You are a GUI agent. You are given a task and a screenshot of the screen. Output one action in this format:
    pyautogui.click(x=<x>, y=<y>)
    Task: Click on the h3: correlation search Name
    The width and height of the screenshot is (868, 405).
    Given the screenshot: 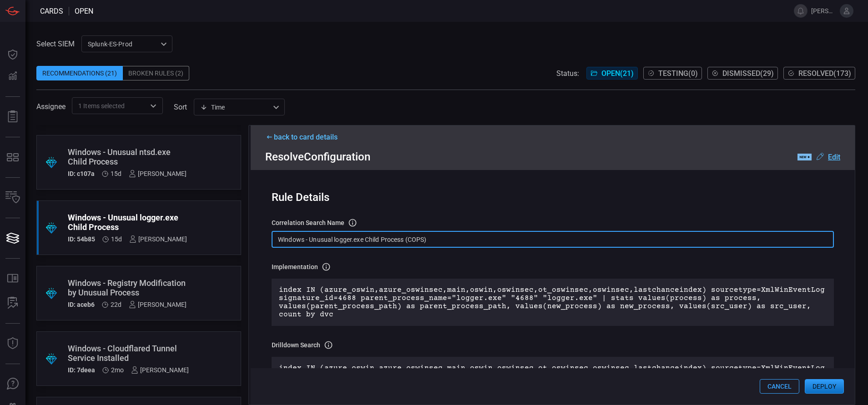 What is the action you would take?
    pyautogui.click(x=308, y=223)
    